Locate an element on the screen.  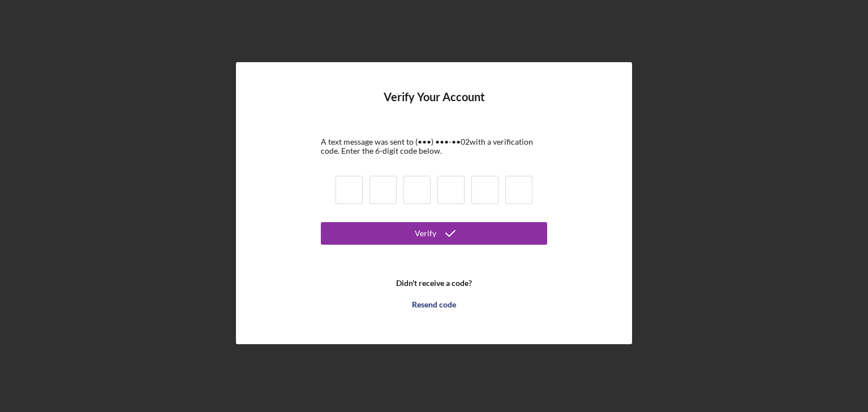
button: Resend code is located at coordinates (434, 305).